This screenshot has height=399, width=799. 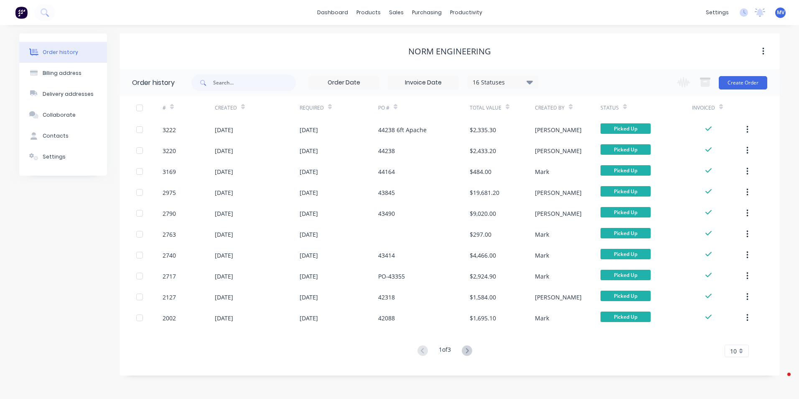 I want to click on div: 43845, so click(x=387, y=192).